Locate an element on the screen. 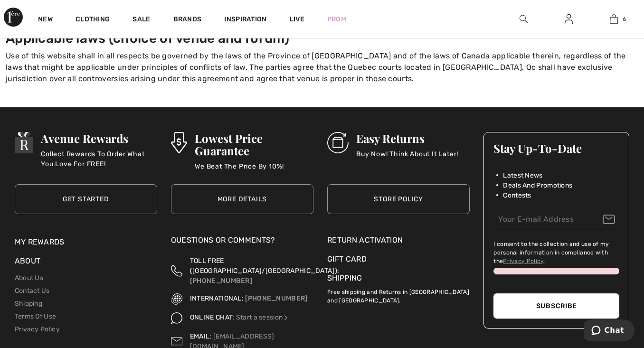 The image size is (644, 348). a: Prom is located at coordinates (337, 19).